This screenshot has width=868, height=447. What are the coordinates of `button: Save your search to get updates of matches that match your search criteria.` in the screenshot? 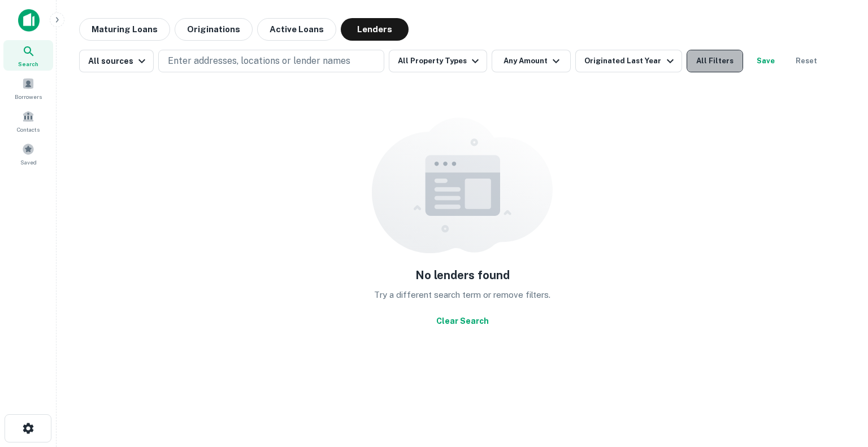 It's located at (766, 61).